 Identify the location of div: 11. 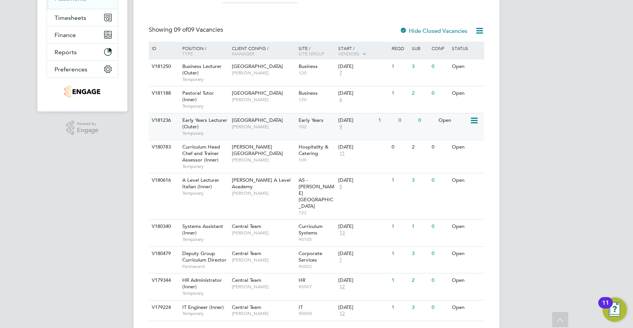
(606, 307).